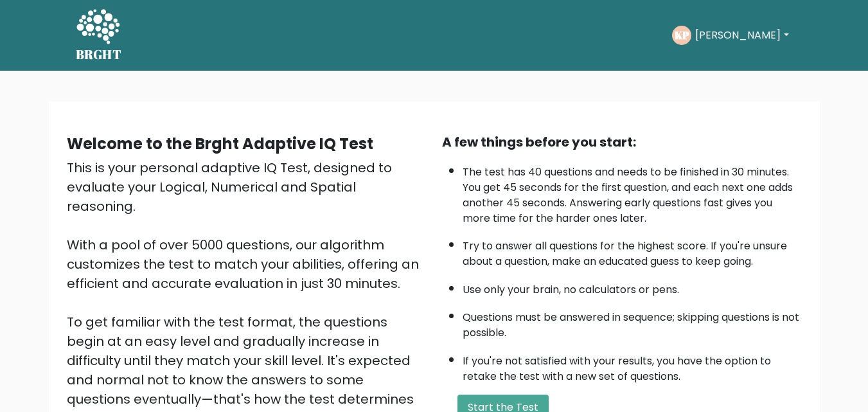 This screenshot has width=868, height=412. I want to click on a: BRGHT, so click(99, 35).